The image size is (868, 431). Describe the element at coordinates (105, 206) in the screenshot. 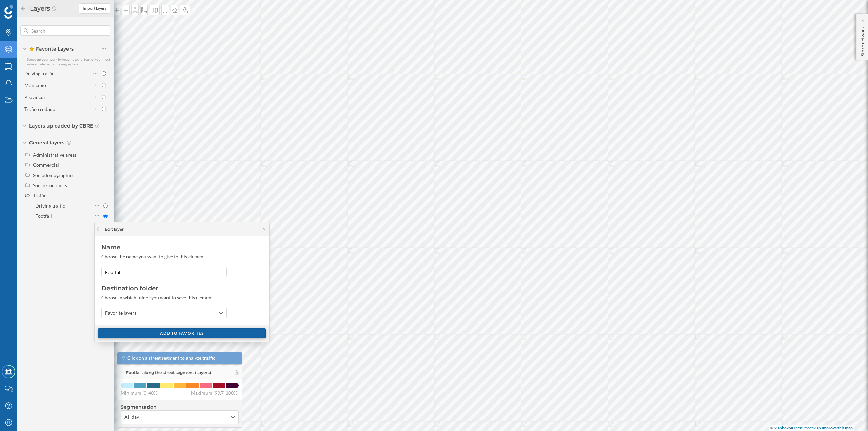

I see `input: Driving traffic` at that location.